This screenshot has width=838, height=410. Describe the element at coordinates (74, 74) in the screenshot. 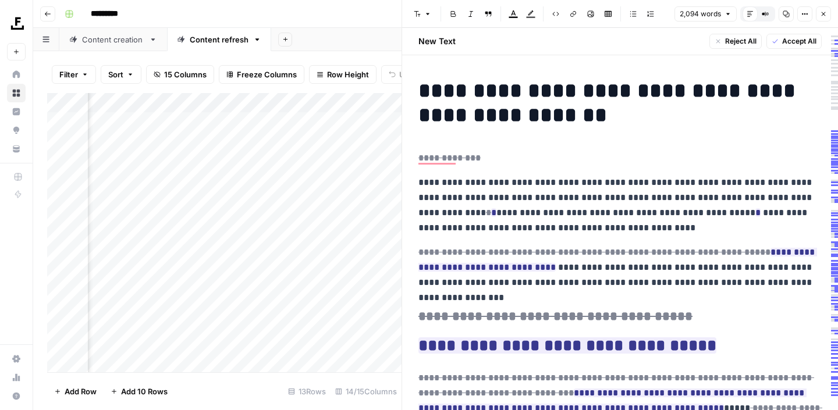

I see `button: Filter` at that location.